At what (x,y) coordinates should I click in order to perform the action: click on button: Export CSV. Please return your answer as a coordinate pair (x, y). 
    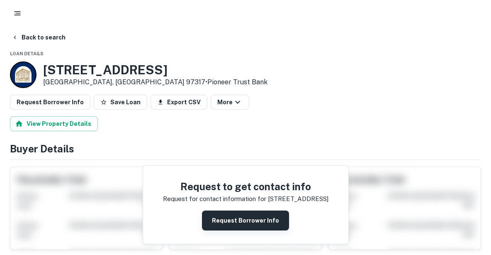
    Looking at the image, I should click on (179, 102).